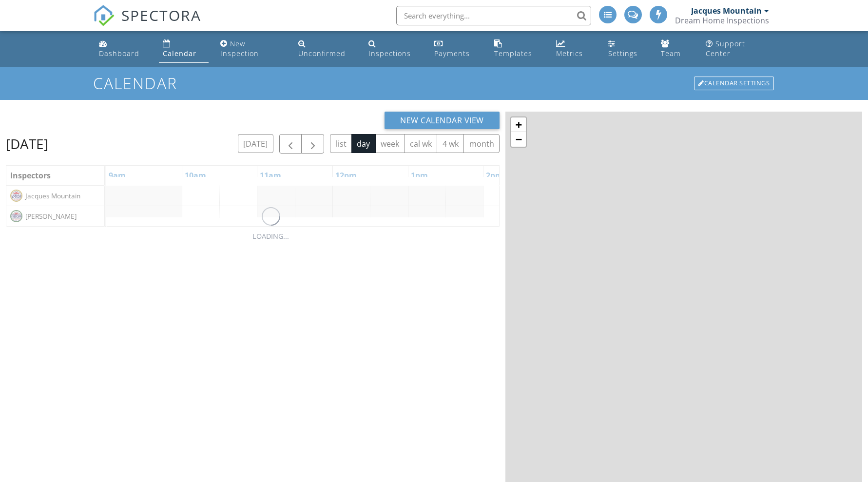 This screenshot has width=868, height=482. I want to click on a: Inspections, so click(393, 49).